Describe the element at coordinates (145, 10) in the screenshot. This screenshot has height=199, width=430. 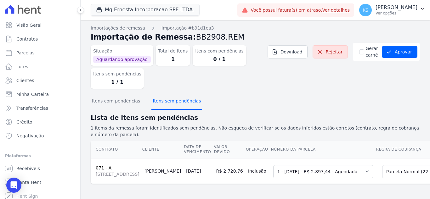
I see `button: Mg Ernesta Incorporacao SPE LTDA.` at that location.